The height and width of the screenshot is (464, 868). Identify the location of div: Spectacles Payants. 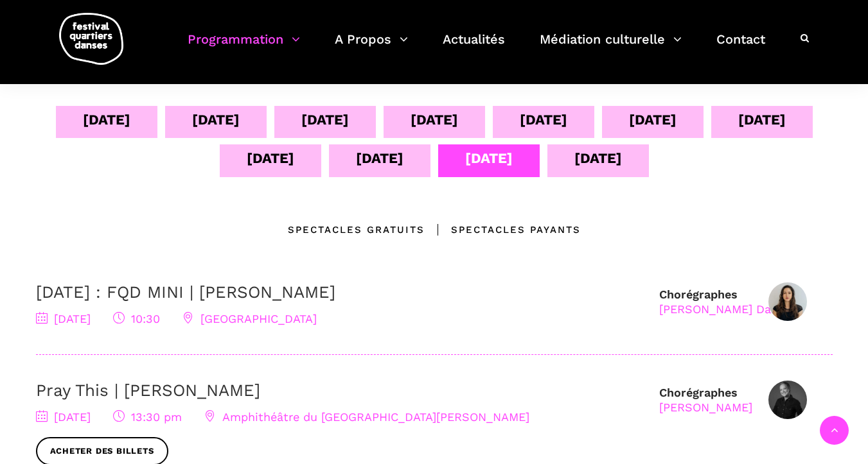
(502, 230).